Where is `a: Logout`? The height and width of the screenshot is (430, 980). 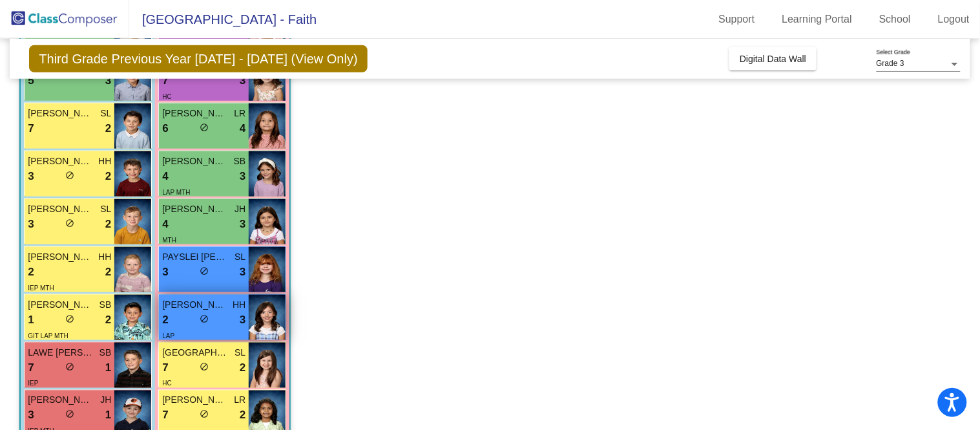 a: Logout is located at coordinates (953, 20).